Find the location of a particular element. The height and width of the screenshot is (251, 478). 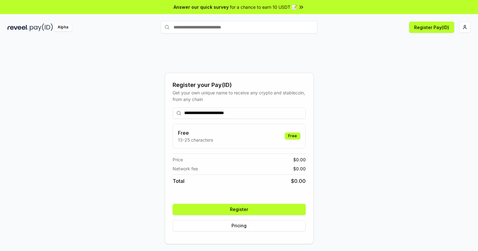

button: Register Pay(ID) is located at coordinates (432, 27).